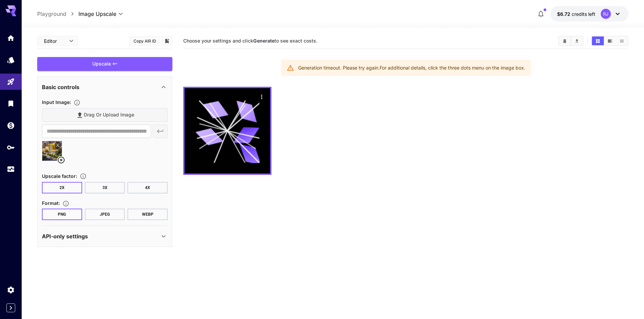  What do you see at coordinates (105, 87) in the screenshot?
I see `div: Basic controls` at bounding box center [105, 87].